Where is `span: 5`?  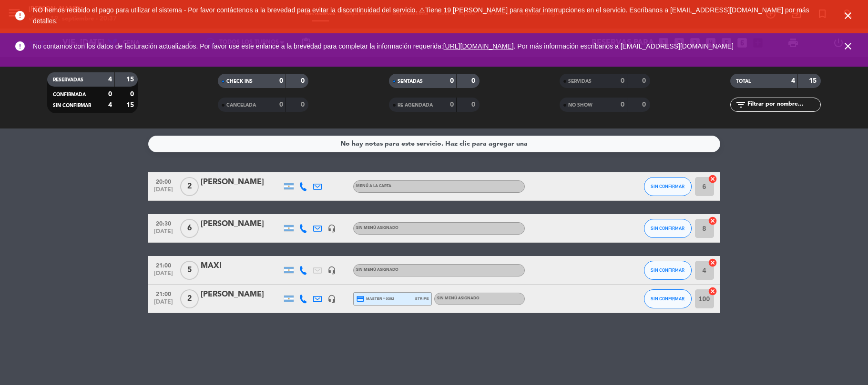
span: 5 is located at coordinates (189, 270).